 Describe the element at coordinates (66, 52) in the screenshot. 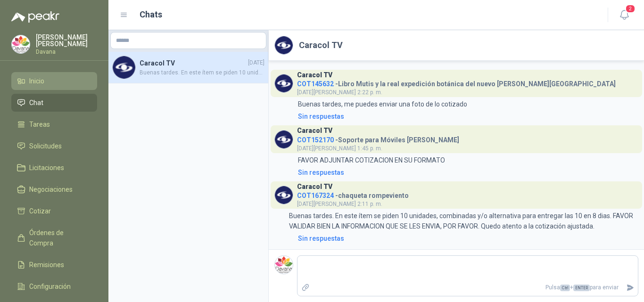

I see `p: Davana` at that location.